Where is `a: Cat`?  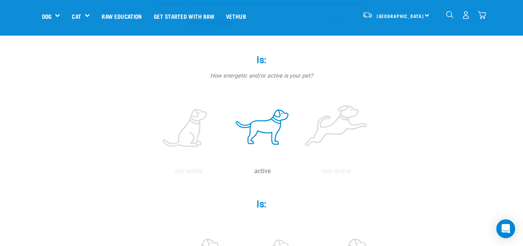 a: Cat is located at coordinates (76, 16).